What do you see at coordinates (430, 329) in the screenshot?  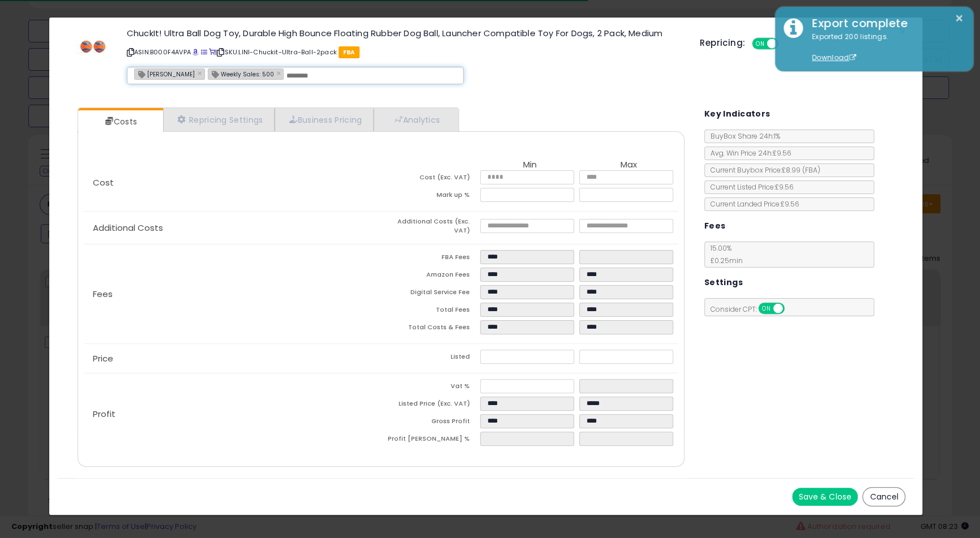 I see `td: Total Costs & Fees` at bounding box center [430, 329].